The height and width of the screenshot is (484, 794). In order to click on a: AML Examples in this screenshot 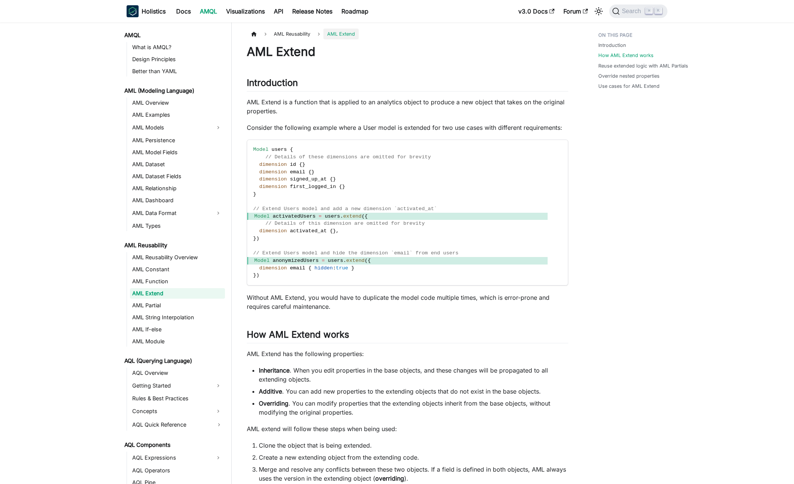, I will do `click(177, 115)`.